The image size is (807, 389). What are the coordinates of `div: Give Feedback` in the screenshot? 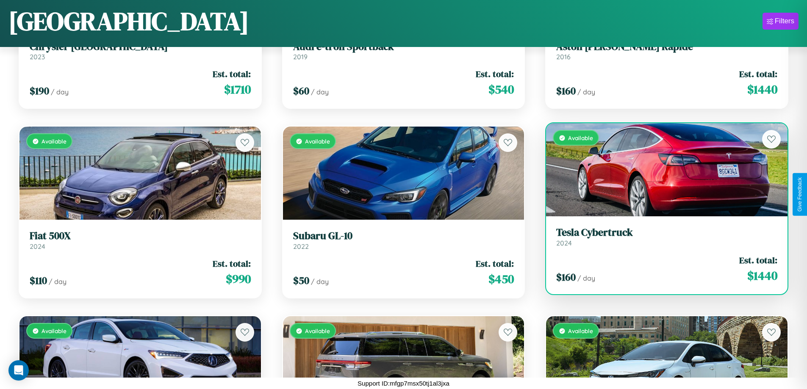 It's located at (800, 194).